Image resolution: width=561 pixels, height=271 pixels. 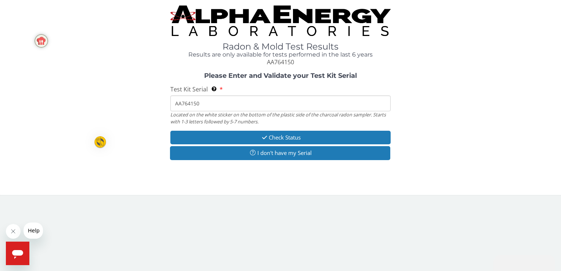 What do you see at coordinates (280, 137) in the screenshot?
I see `button: Check Status` at bounding box center [280, 137].